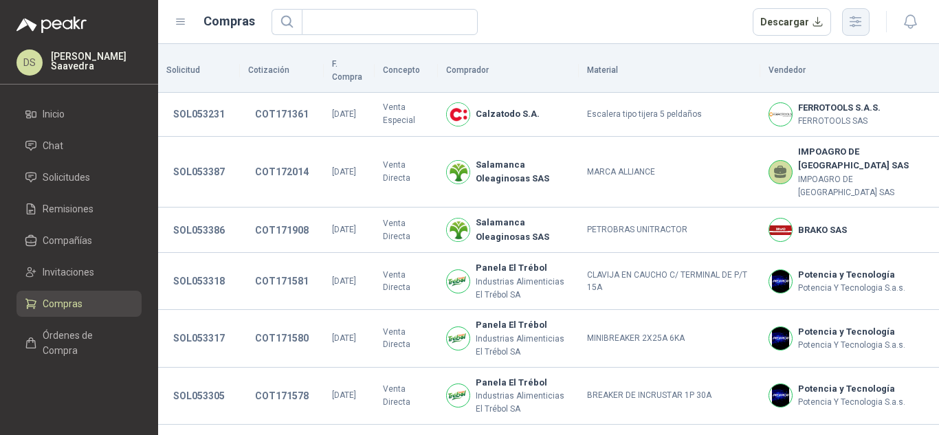 The width and height of the screenshot is (939, 435). Describe the element at coordinates (199, 172) in the screenshot. I see `button: SOL053387` at that location.